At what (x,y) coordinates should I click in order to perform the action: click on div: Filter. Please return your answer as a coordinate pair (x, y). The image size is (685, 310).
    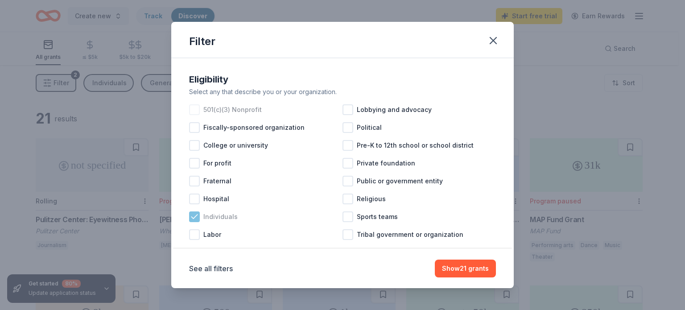
    Looking at the image, I should click on (202, 41).